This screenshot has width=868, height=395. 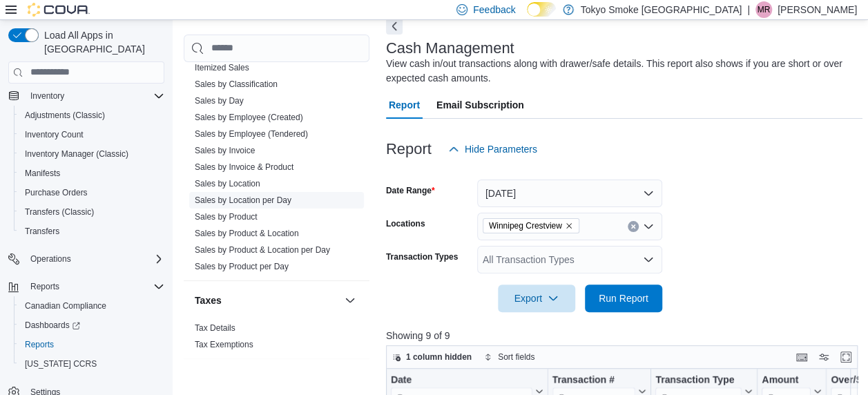 I want to click on p: Showing 9 of 9, so click(x=624, y=335).